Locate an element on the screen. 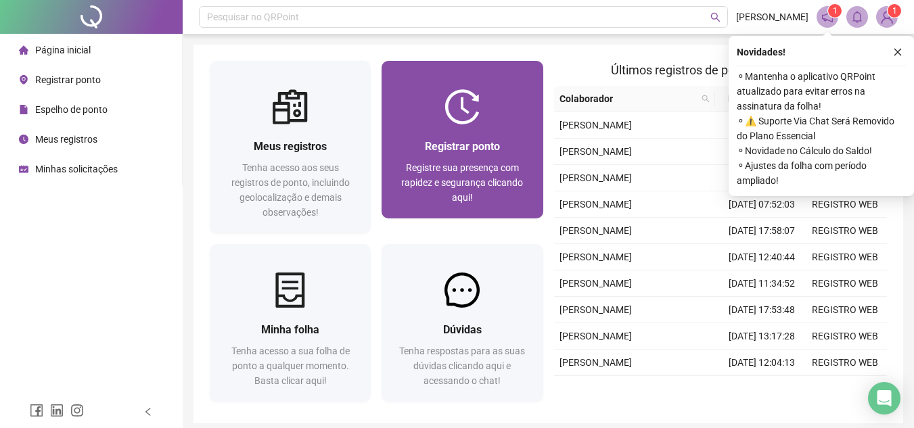 The height and width of the screenshot is (428, 914). span: Tenha respostas para as suas dúvidas clicando aqui e acessando o chat! is located at coordinates (462, 366).